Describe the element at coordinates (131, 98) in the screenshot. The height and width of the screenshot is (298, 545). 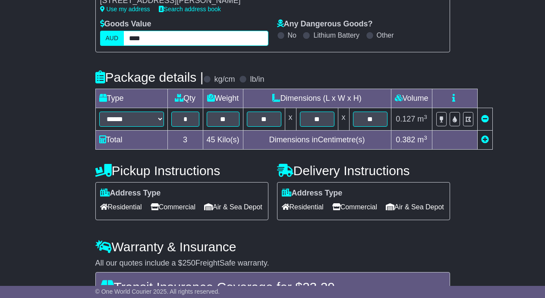
I see `td: Type` at that location.